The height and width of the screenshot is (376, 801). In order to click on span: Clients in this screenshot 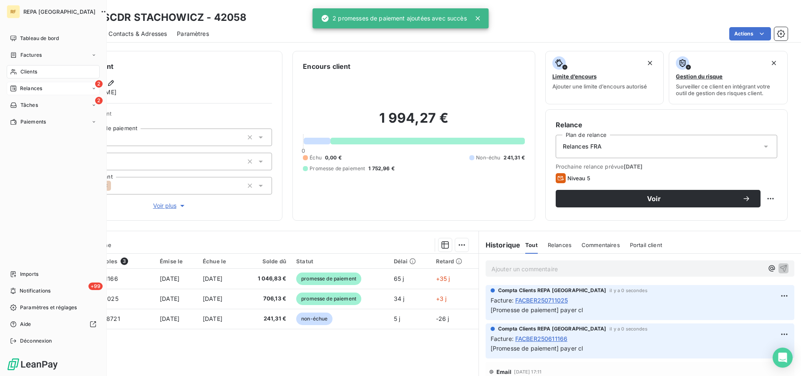, I will do `click(29, 72)`.